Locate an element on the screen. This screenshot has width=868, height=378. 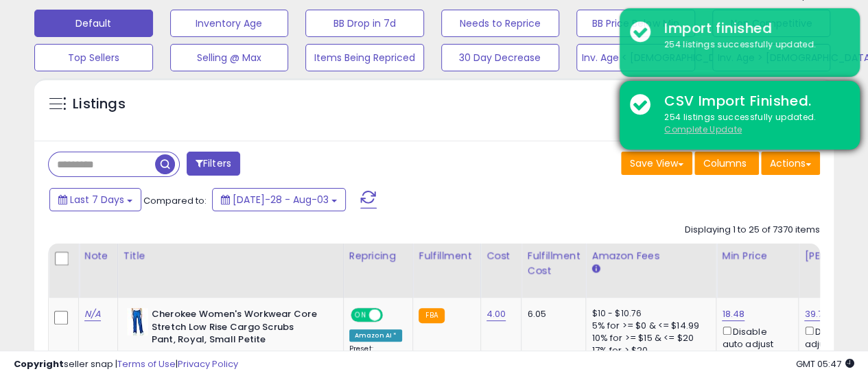
div: Import finished is located at coordinates (751, 29).